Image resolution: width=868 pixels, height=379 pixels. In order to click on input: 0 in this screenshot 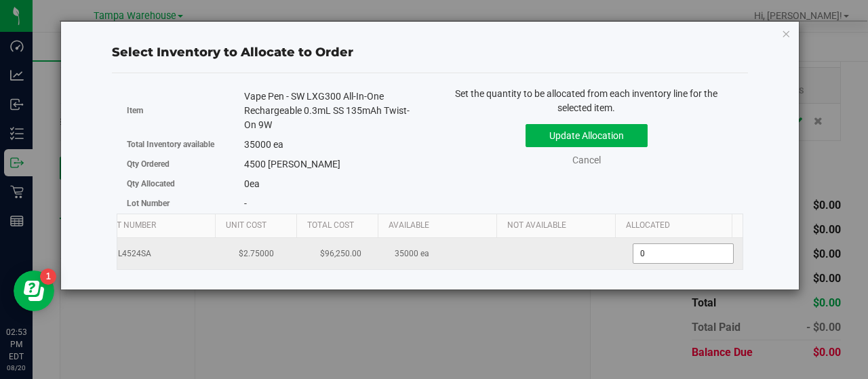, I will do `click(683, 254)`.